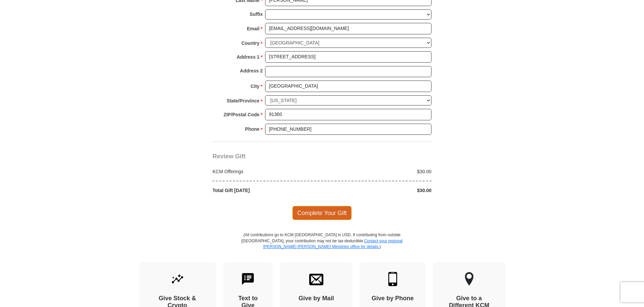  Describe the element at coordinates (393, 279) in the screenshot. I see `img: mobile.svg` at that location.